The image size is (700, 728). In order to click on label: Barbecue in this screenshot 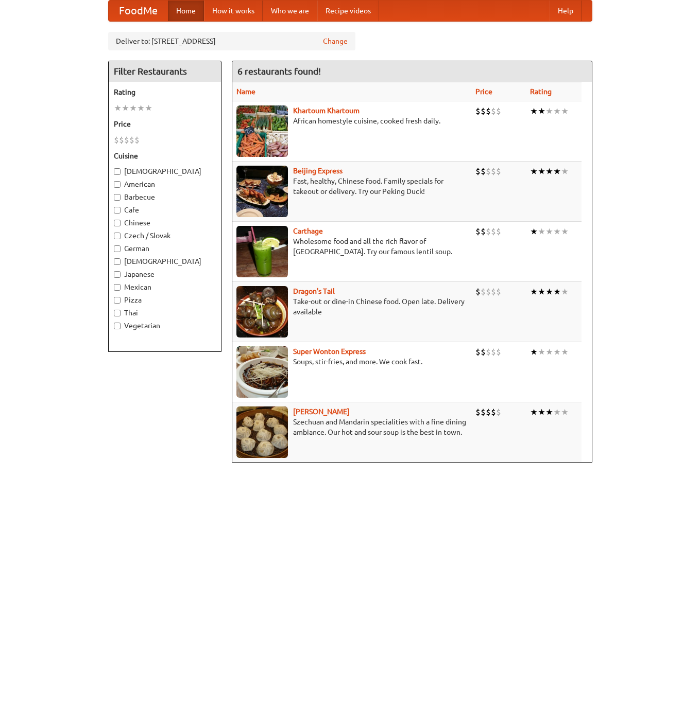, I will do `click(165, 197)`.